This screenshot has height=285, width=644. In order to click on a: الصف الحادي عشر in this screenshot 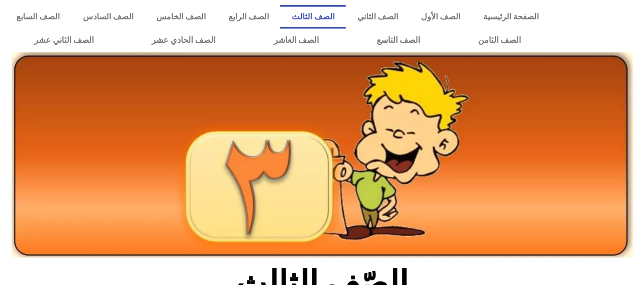, I will do `click(184, 40)`.